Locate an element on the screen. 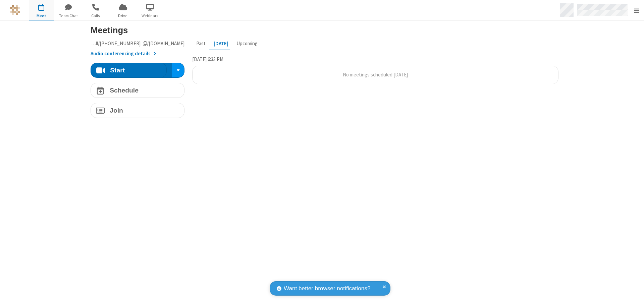 This screenshot has height=307, width=644. button: Copy my meeting room linkCopy my meeting room link is located at coordinates (138, 43).